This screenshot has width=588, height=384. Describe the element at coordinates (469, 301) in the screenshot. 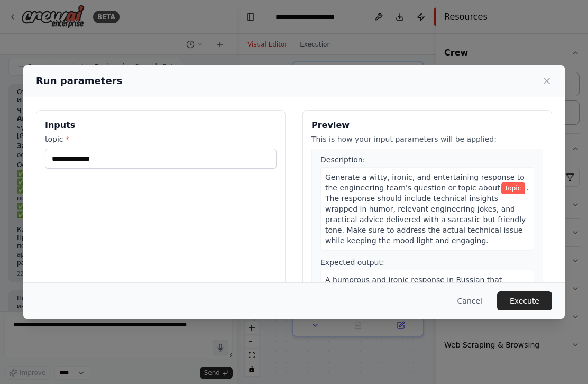

I see `button: Cancel` at that location.